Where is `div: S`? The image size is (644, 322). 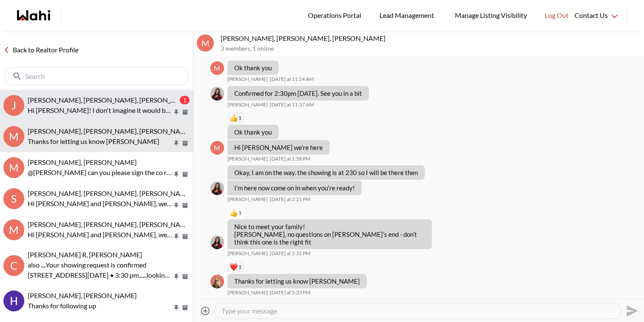 div: S is located at coordinates (13, 199).